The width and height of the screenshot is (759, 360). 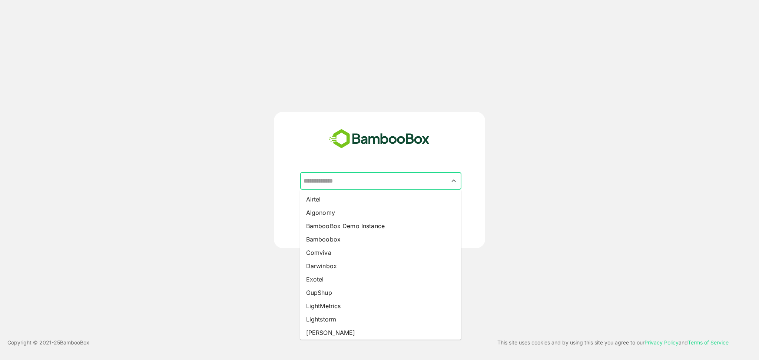 I want to click on li: LightMetrics, so click(x=381, y=306).